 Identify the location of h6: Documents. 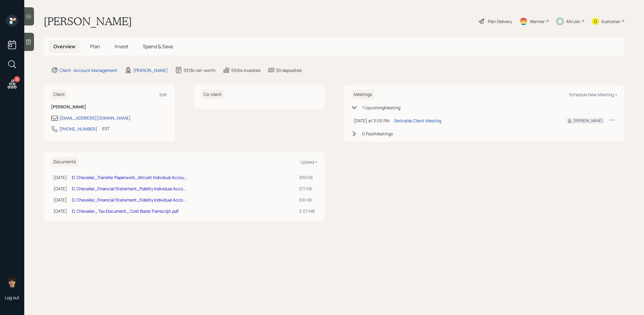
(65, 162).